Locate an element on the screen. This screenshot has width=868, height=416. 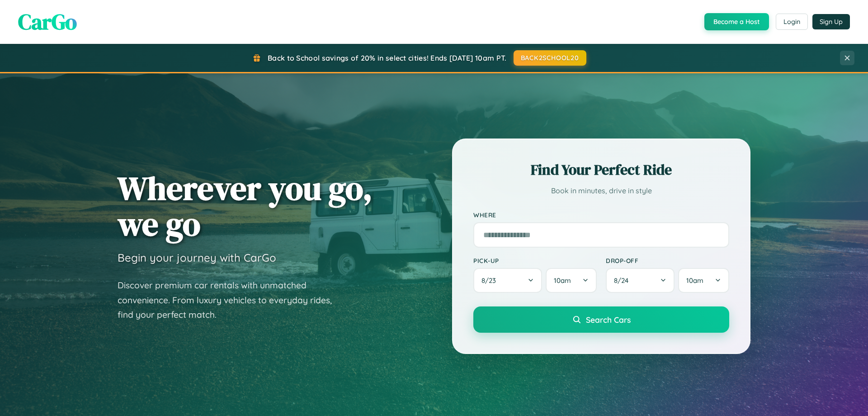
span: 8 / 23 is located at coordinates (491, 280).